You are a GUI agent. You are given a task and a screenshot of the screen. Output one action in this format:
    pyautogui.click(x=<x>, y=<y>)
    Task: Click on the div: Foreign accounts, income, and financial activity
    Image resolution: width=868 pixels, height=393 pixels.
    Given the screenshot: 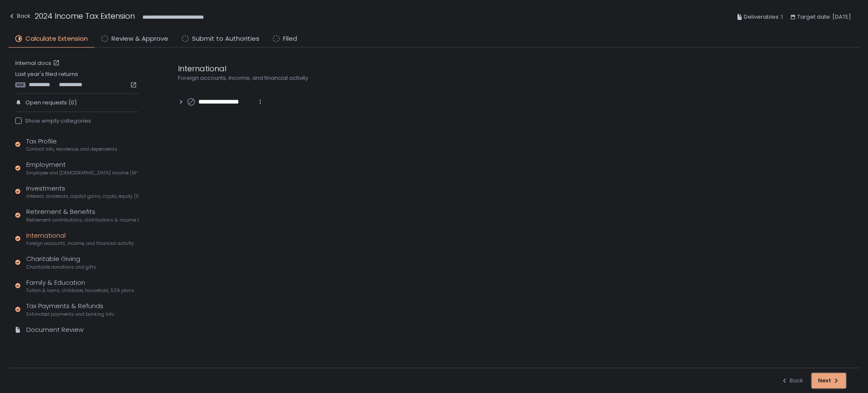 What is the action you would take?
    pyautogui.click(x=381, y=78)
    